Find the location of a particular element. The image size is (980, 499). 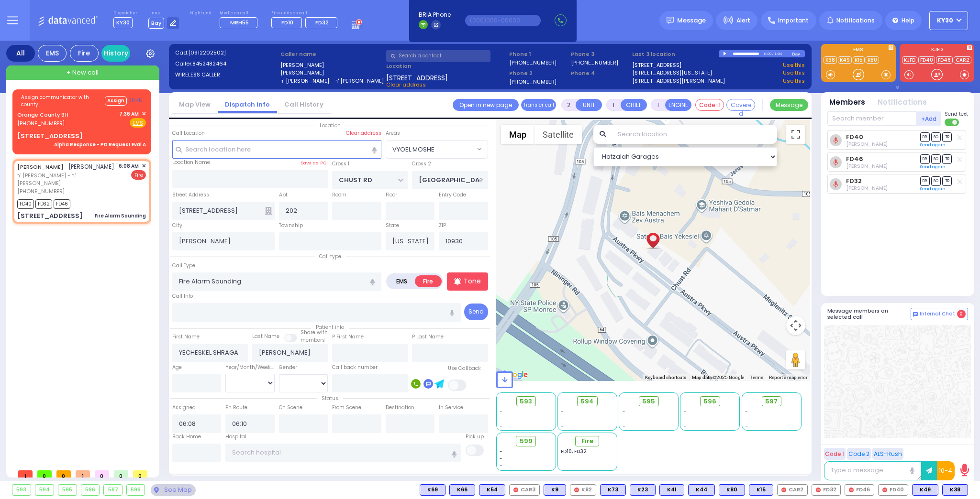

div: Alpha Response - PD Request Eval A is located at coordinates (100, 145).